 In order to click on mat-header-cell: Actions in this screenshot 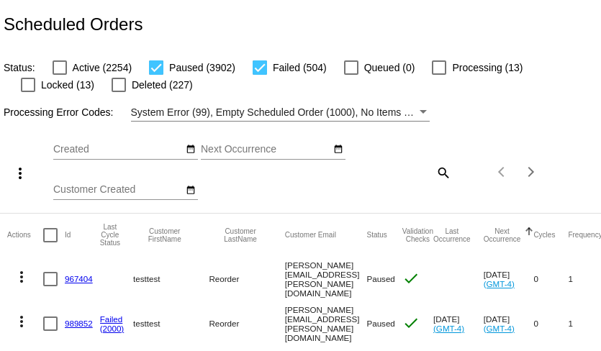, I will do `click(25, 235)`.